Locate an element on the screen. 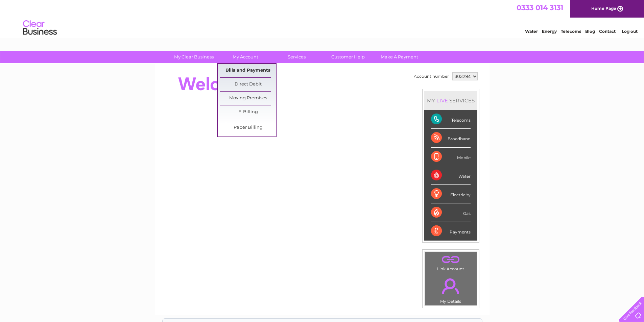 The image size is (644, 322). div: Telecoms is located at coordinates (451, 119).